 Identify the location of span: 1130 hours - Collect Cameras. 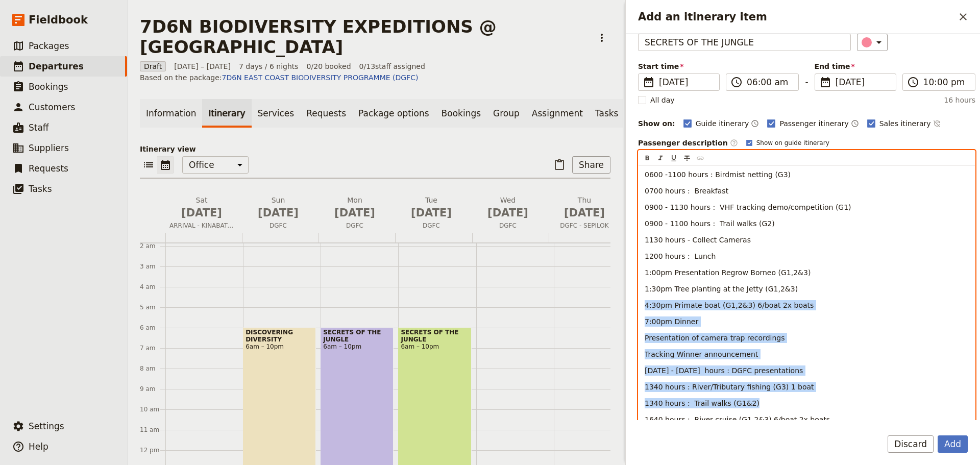
(698, 240).